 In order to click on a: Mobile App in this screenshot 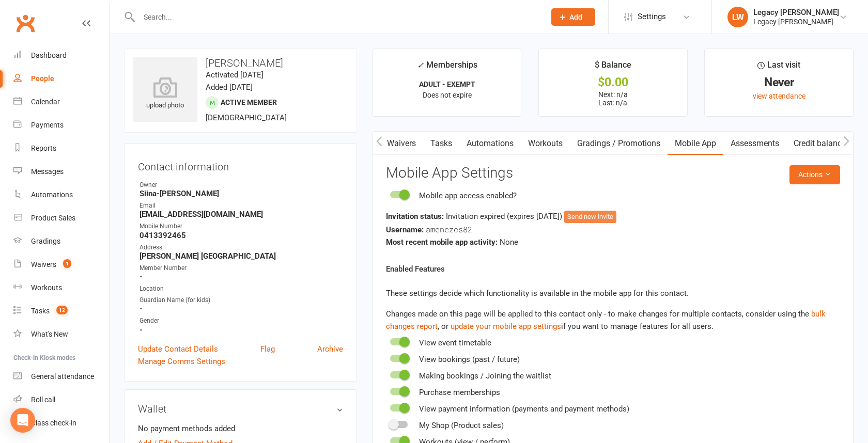, I will do `click(695, 143)`.